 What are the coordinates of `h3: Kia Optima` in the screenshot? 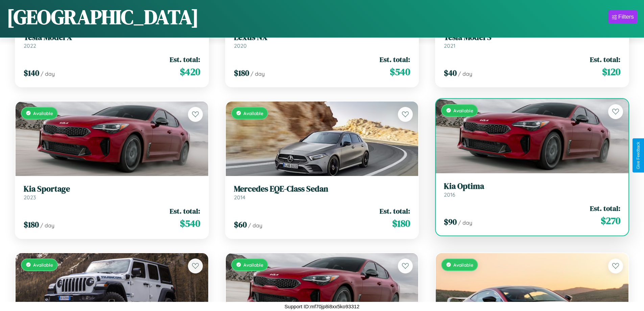 It's located at (532, 186).